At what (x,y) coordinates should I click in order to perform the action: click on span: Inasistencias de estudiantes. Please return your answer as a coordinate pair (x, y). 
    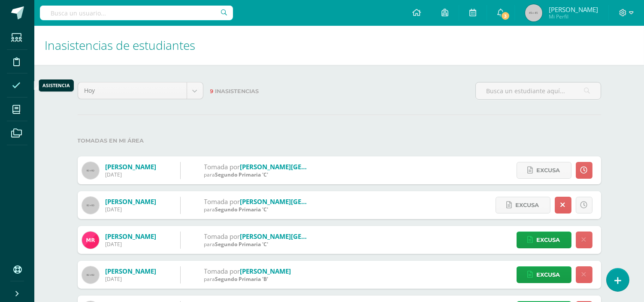
    Looking at the image, I should click on (120, 45).